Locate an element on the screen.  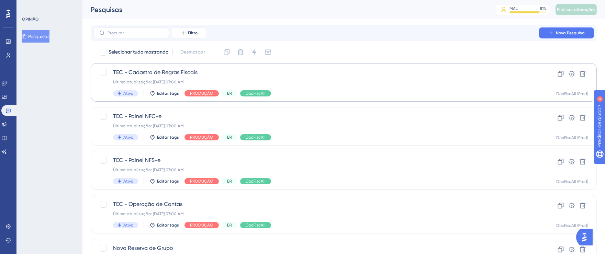
font: TEC - Painel NFC-e is located at coordinates (137, 116).